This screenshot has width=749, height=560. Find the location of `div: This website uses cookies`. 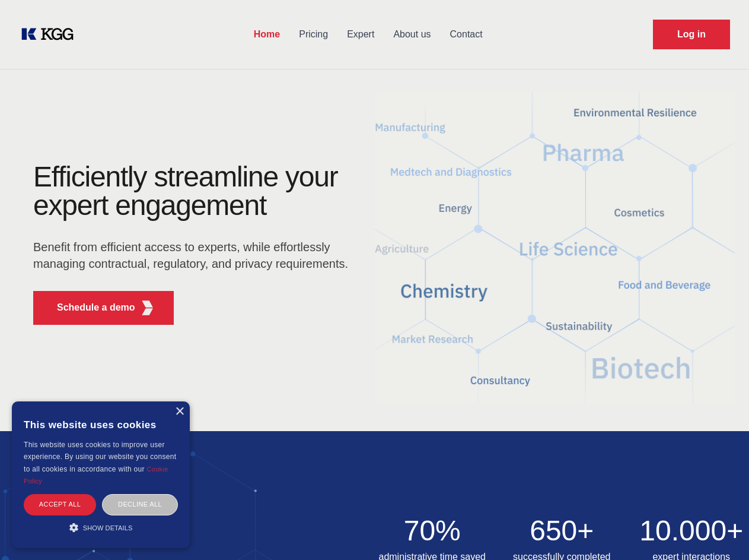

div: This website uses cookies is located at coordinates (101, 424).